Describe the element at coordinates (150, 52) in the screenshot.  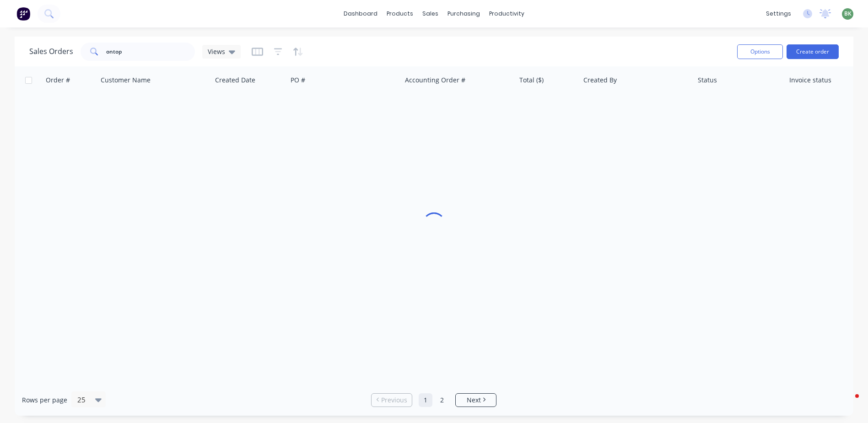
I see `input: Search...` at that location.